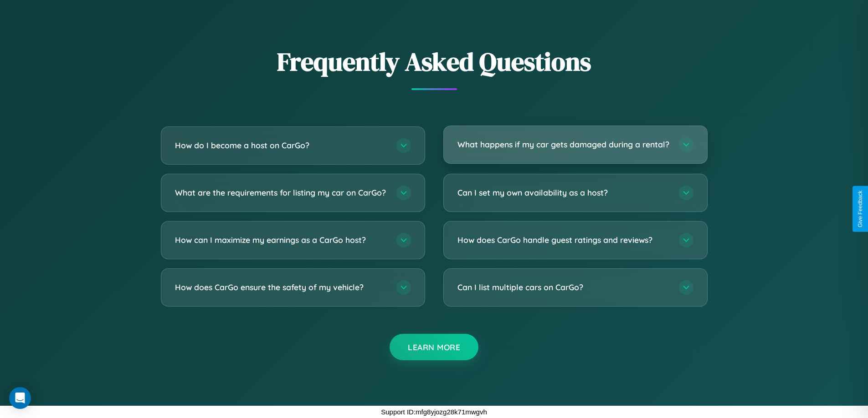  I want to click on h3: Can I set my own availability as a host?, so click(564, 192).